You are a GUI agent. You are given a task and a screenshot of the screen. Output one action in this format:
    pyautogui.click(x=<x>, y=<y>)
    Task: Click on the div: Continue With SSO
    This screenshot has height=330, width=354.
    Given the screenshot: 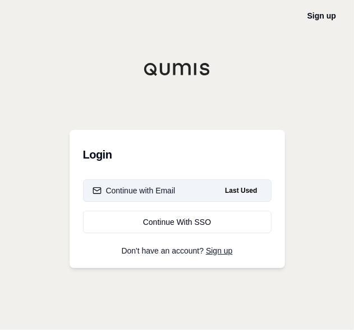 What is the action you would take?
    pyautogui.click(x=177, y=222)
    